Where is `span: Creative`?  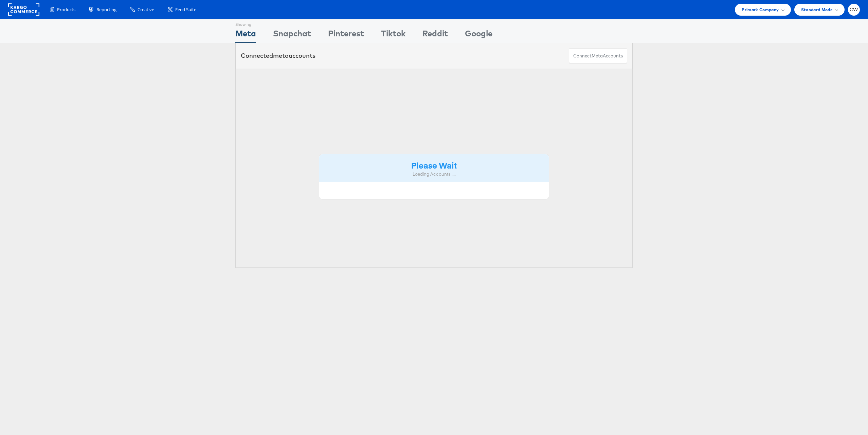
span: Creative is located at coordinates (146, 9).